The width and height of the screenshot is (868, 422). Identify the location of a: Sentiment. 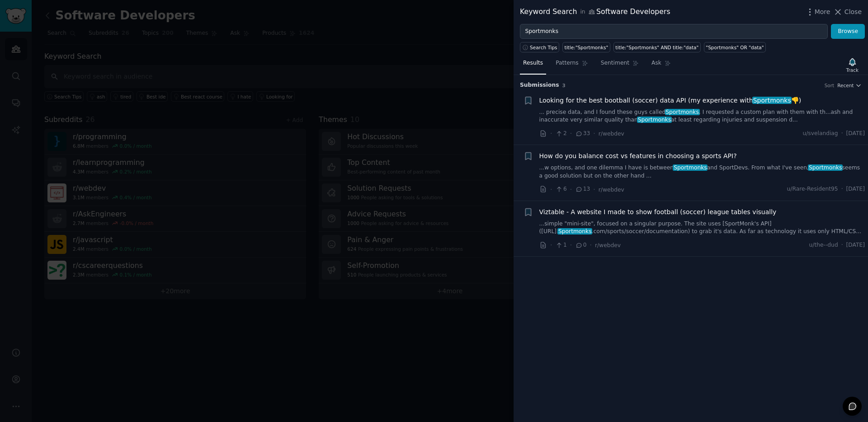
(619, 65).